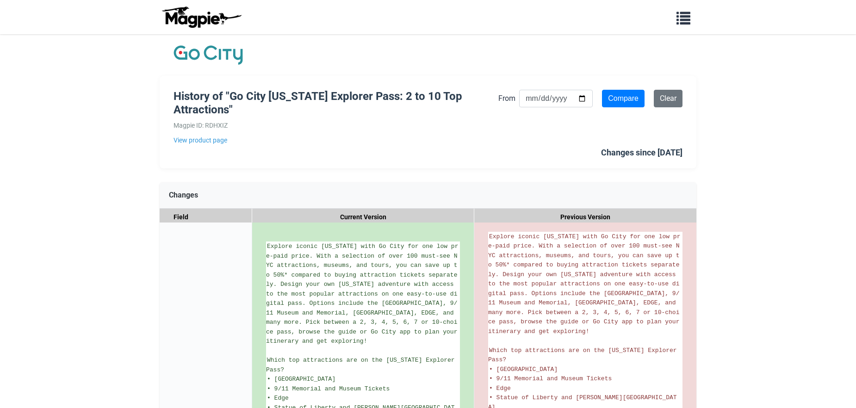 The image size is (856, 408). I want to click on a: Clear, so click(668, 99).